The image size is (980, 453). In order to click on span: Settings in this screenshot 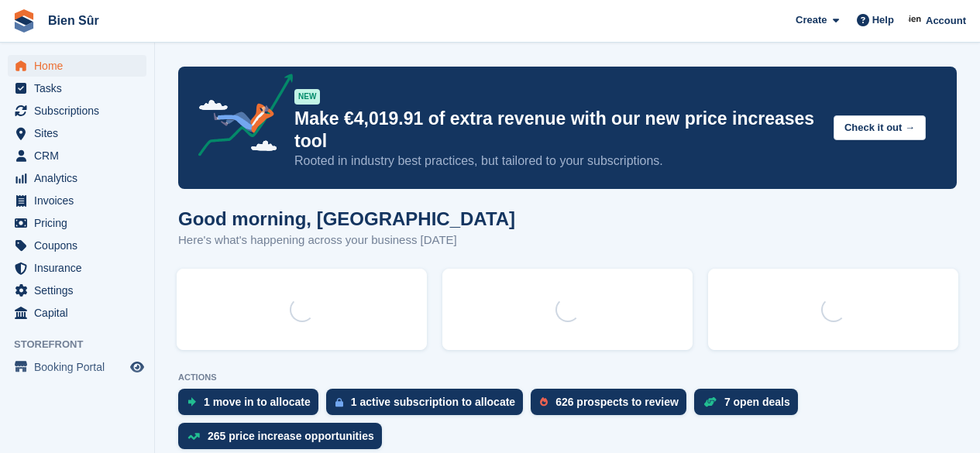, I will do `click(81, 290)`.